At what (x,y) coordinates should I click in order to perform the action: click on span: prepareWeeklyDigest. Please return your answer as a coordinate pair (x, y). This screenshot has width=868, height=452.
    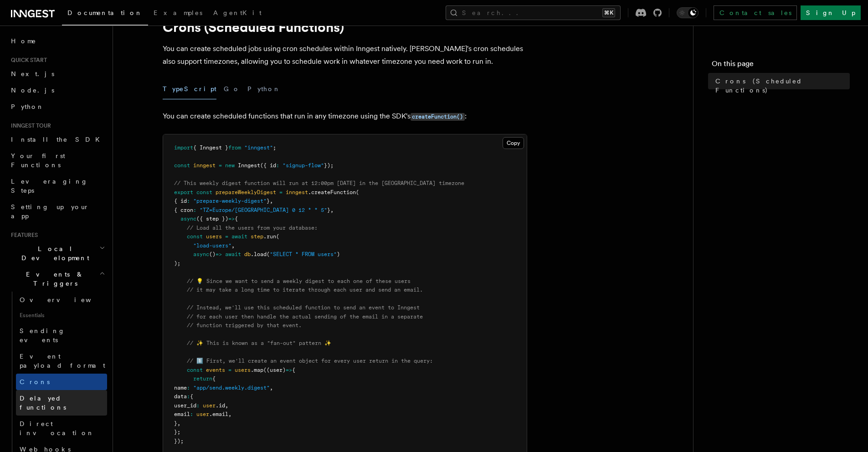
    Looking at the image, I should click on (246, 192).